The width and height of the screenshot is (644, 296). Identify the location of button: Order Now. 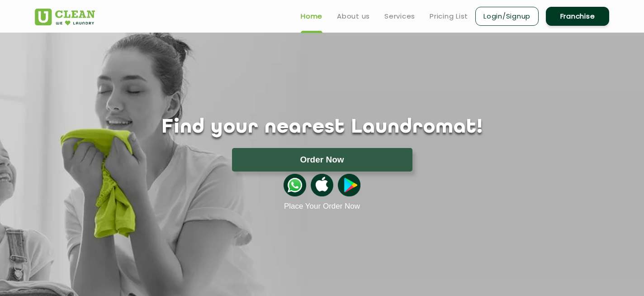
(322, 159).